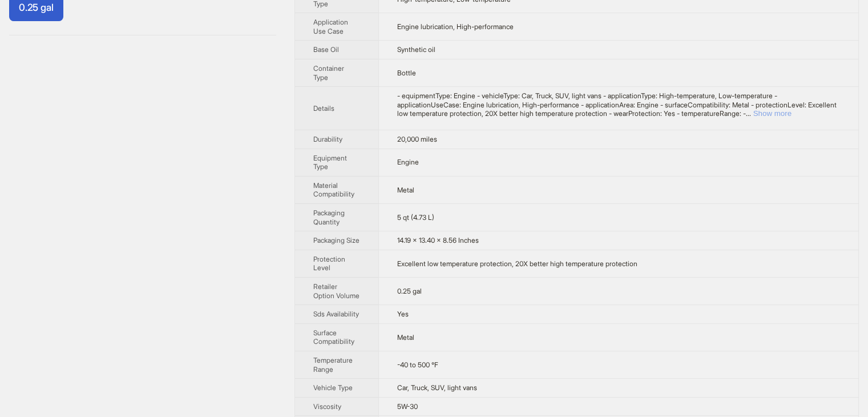 This screenshot has width=868, height=417. I want to click on span: Base Oil, so click(326, 49).